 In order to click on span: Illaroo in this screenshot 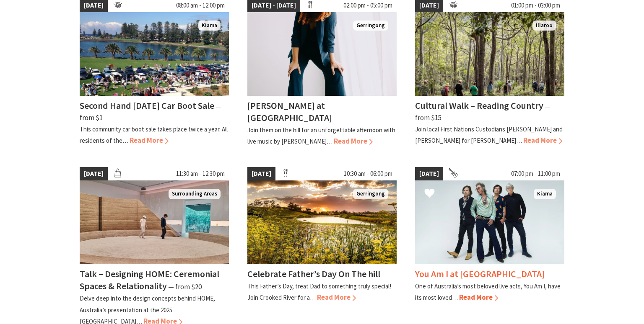, I will do `click(544, 25)`.